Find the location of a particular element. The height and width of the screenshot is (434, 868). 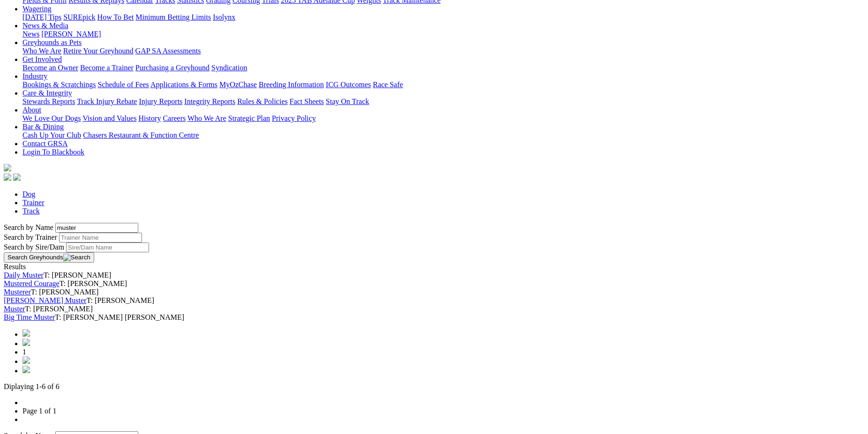

a: Become a Trainer is located at coordinates (107, 67).